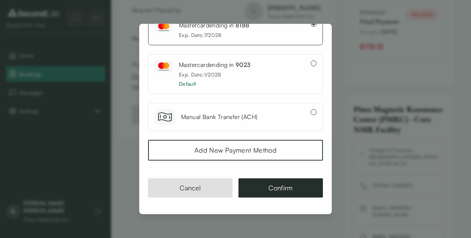 The image size is (471, 238). Describe the element at coordinates (235, 150) in the screenshot. I see `button: Add New Payment Method` at that location.